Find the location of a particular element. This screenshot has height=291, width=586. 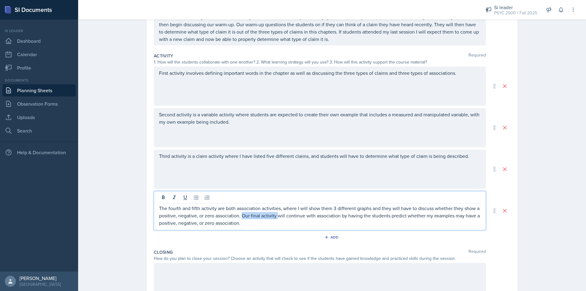

a: Search is located at coordinates (39, 131).